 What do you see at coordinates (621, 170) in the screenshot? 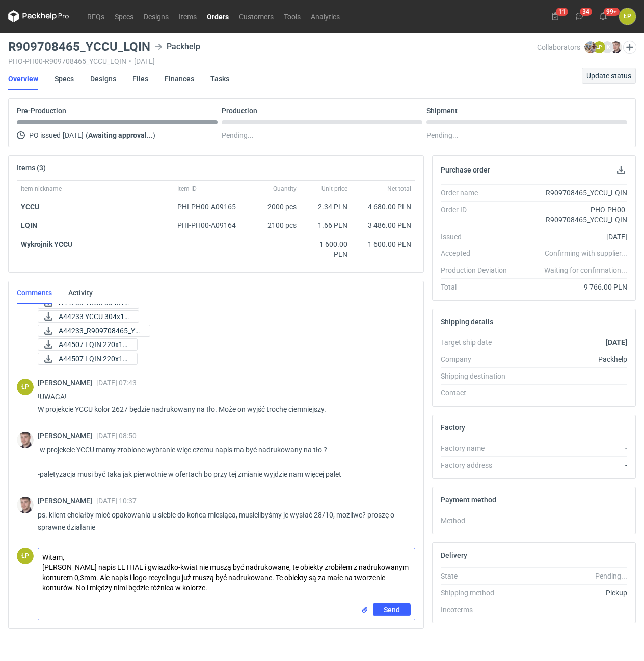
I see `button: Download PO` at bounding box center [621, 170].